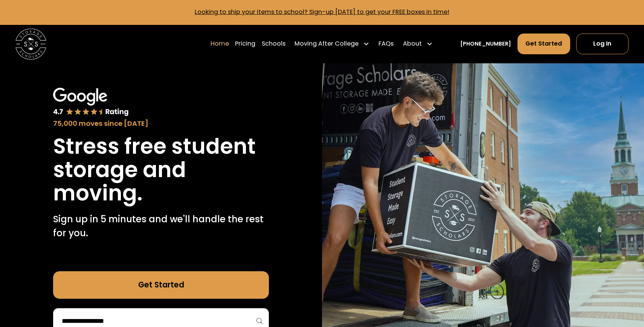 This screenshot has width=644, height=327. Describe the element at coordinates (161, 226) in the screenshot. I see `p: Sign up in 5 minutes and we'll handle the rest for you.` at that location.